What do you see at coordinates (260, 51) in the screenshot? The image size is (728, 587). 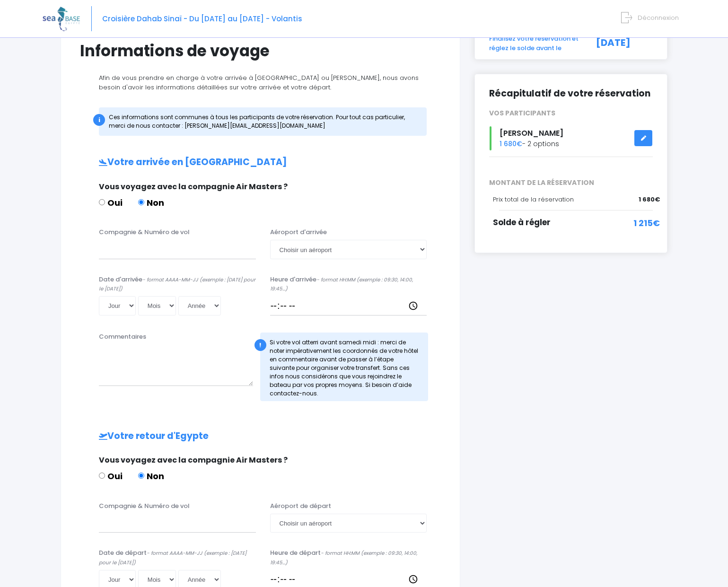 I see `h1: Informations de voyage` at bounding box center [260, 51].